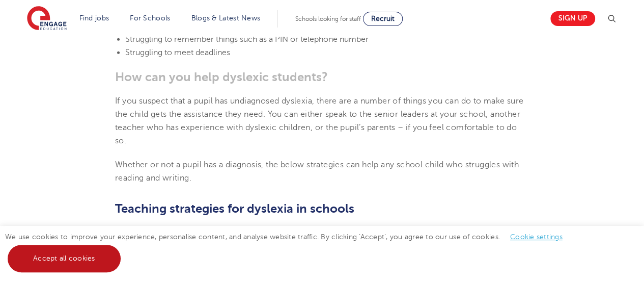  Describe the element at coordinates (177, 52) in the screenshot. I see `span: Struggling to meet deadlines` at that location.